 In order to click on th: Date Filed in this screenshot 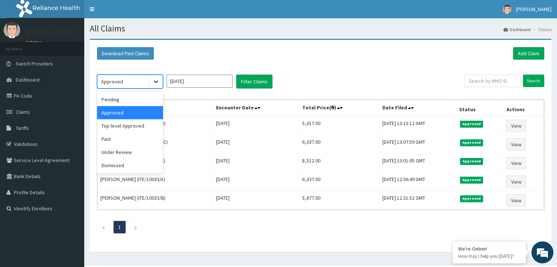, I will do `click(418, 108)`.